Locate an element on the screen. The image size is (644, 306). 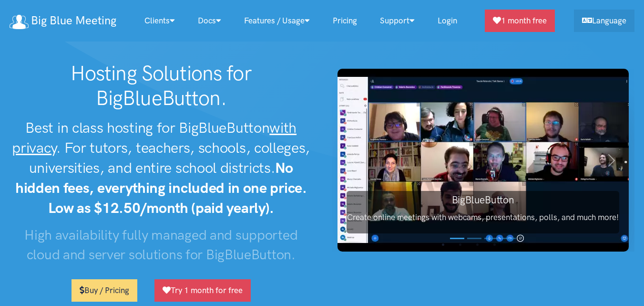
img: logo is located at coordinates (19, 22).